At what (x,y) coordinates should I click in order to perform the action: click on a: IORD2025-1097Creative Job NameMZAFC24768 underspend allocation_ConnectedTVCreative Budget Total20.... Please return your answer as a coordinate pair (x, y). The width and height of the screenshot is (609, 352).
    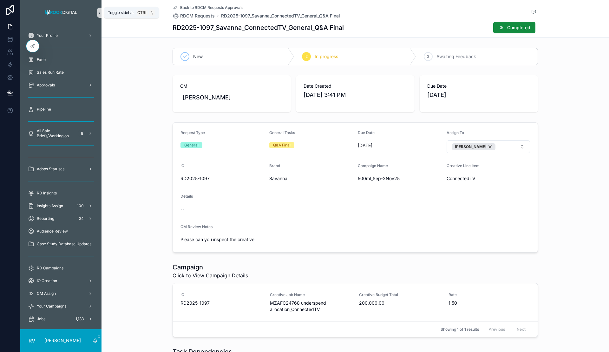
    Looking at the image, I should click on (356, 302).